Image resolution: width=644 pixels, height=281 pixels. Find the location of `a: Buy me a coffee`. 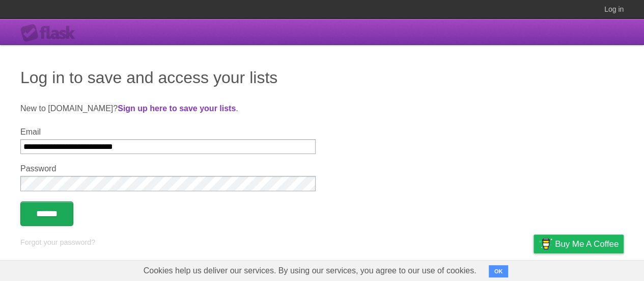

a: Buy me a coffee is located at coordinates (578, 244).